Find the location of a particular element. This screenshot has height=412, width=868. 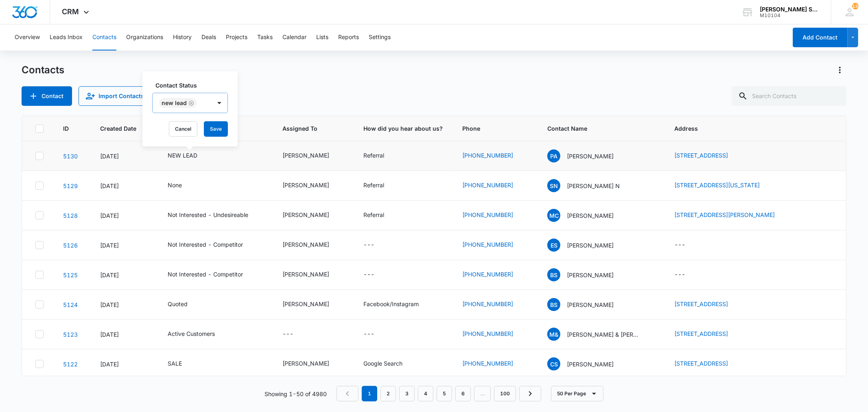

div: Contact Name - Shrikanth N - Select to Edit Field is located at coordinates (591, 186).